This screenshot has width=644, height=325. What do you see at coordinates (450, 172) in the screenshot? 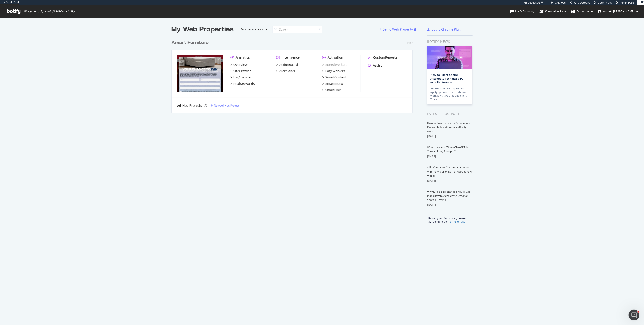
I see `a: AI Is Your New Customer: How to Win the Visibility Battle in a ChatGPT World` at bounding box center [450, 172].